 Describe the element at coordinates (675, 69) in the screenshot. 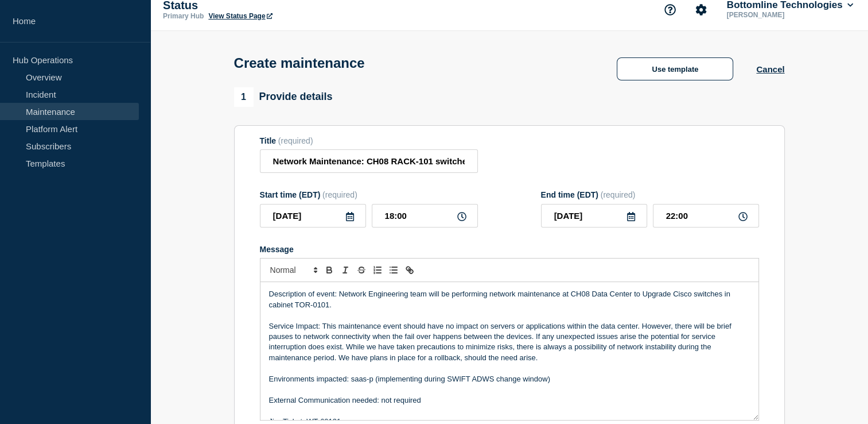

I see `button: Use template` at that location.